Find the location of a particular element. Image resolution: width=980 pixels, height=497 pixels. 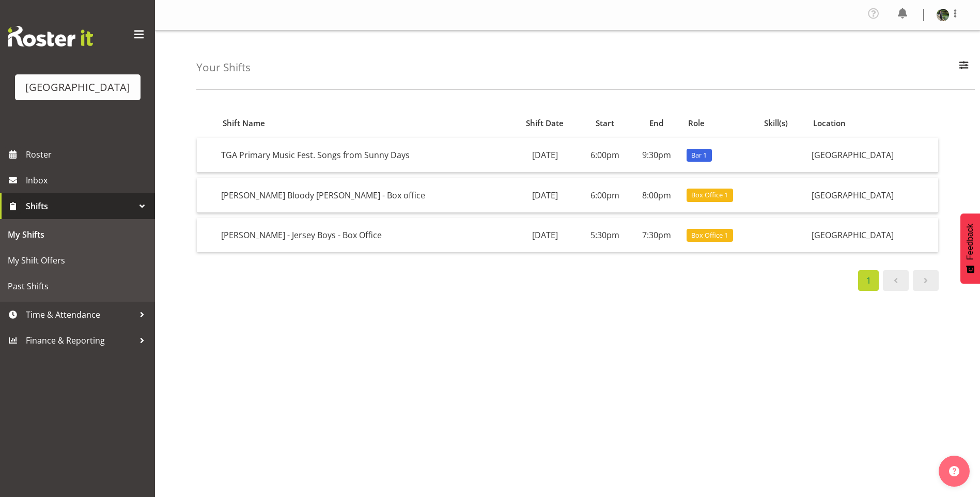

div: End is located at coordinates (656, 123).